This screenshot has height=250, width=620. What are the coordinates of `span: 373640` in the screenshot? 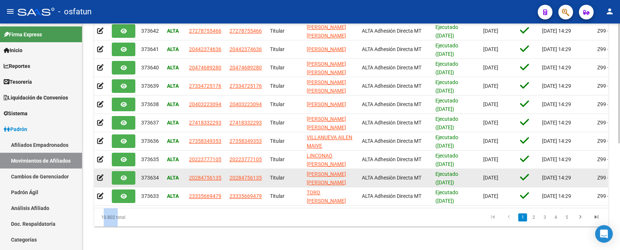 It's located at (150, 68).